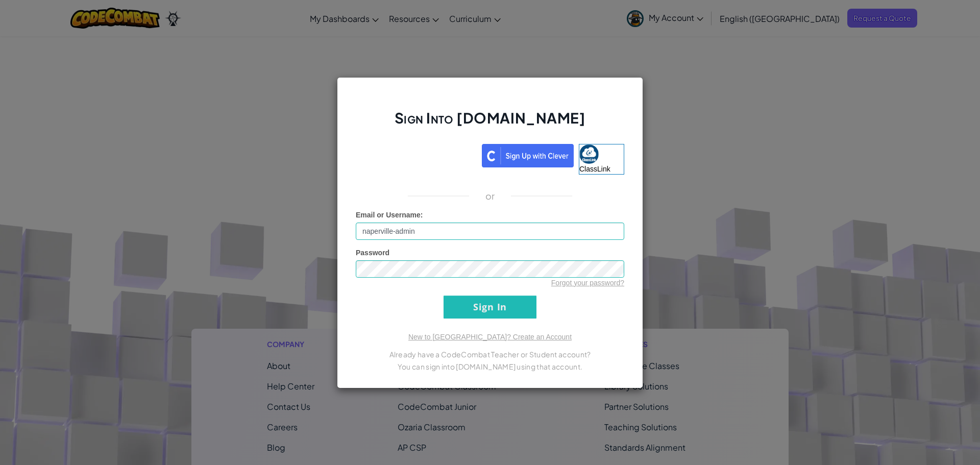 The width and height of the screenshot is (980, 465). I want to click on img: clever_sso_button@2x.png, so click(528, 156).